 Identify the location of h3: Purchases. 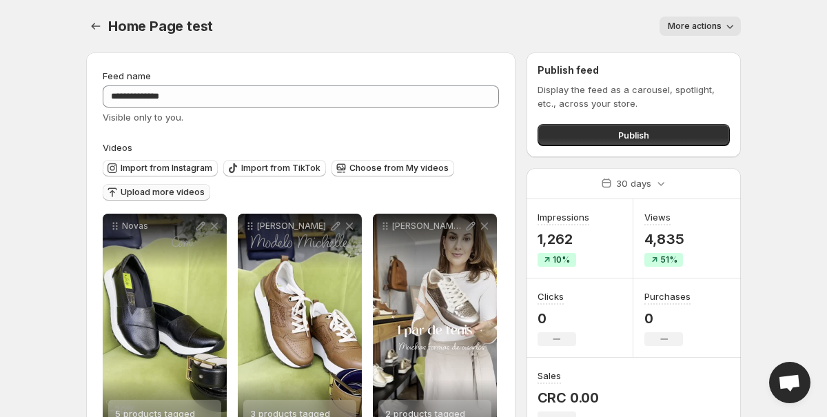
(667, 296).